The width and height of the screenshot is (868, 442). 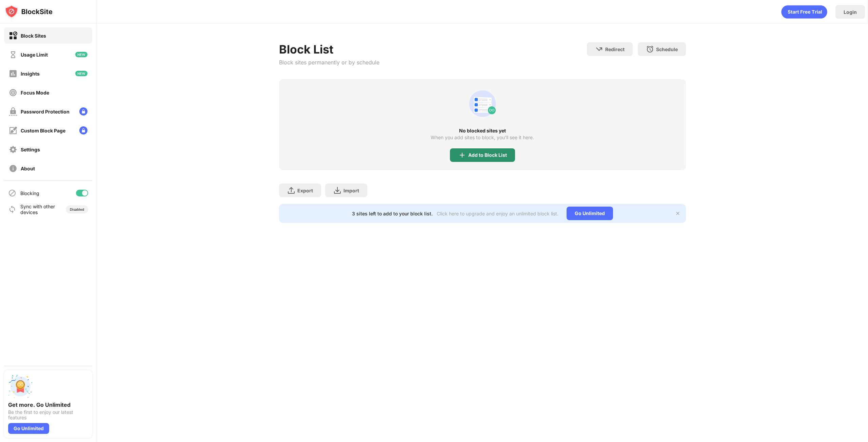 I want to click on img: settings-off.svg, so click(x=13, y=149).